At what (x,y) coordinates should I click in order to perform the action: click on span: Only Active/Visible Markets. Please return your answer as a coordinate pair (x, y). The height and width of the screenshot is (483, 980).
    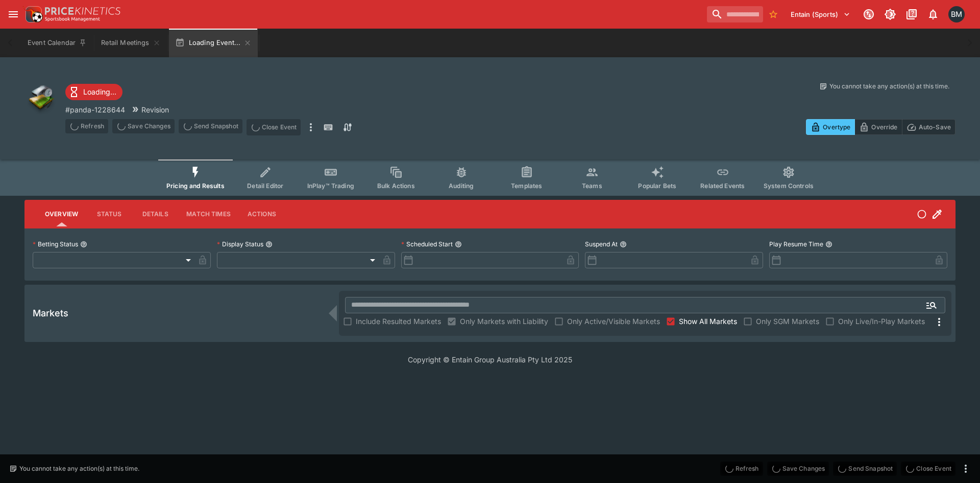
    Looking at the image, I should click on (613, 321).